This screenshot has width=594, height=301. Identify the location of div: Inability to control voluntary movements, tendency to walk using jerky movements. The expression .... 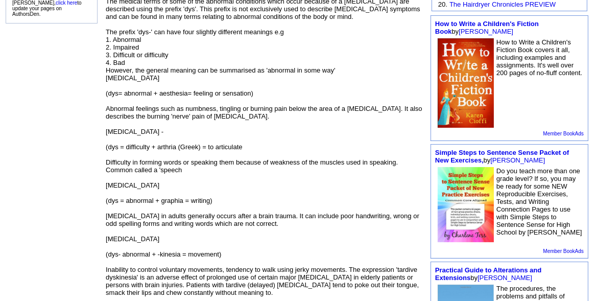
(264, 281).